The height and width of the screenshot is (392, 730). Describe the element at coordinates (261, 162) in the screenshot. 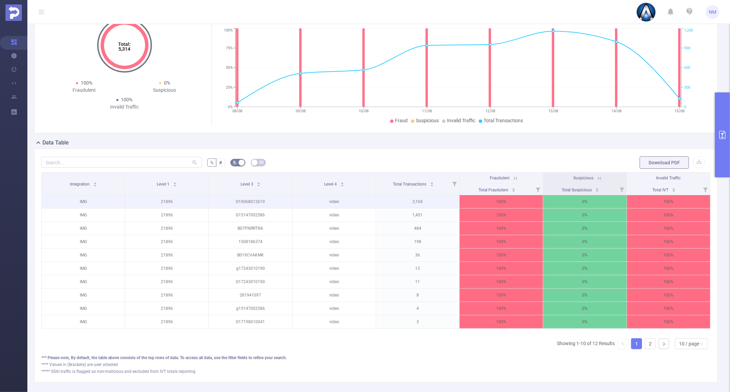

I see `i: icon: table` at that location.